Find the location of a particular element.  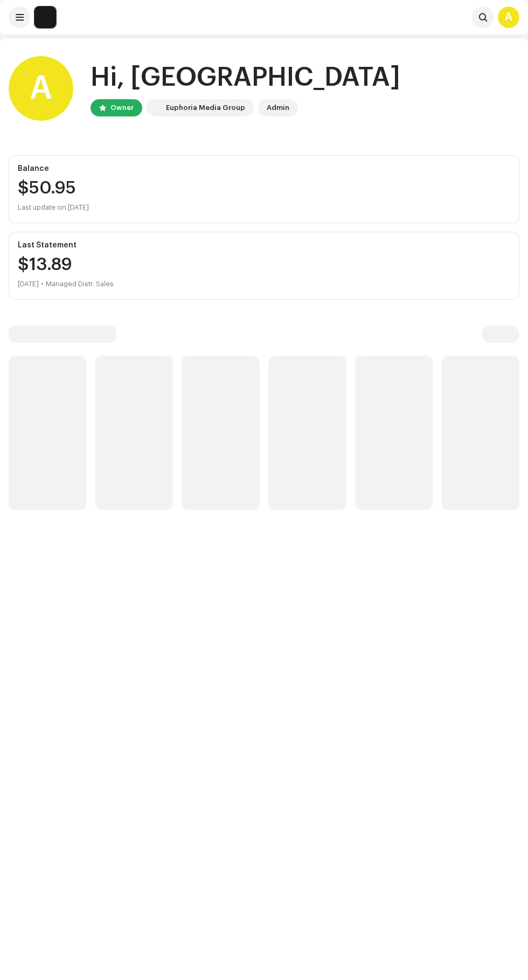

div: Admin is located at coordinates (278, 107).